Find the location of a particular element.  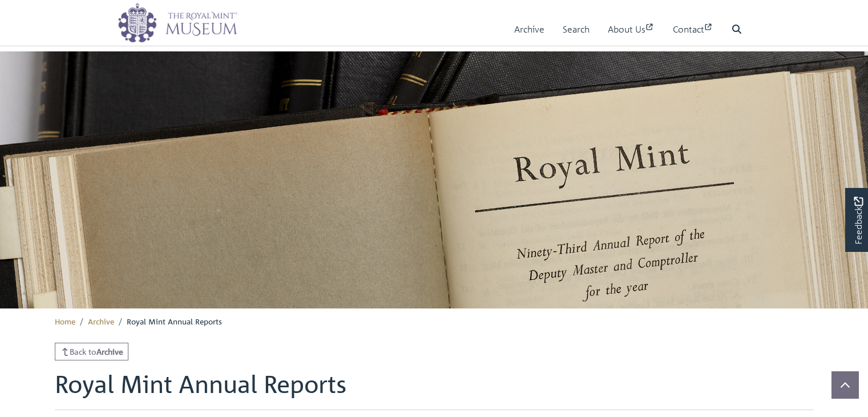

span: Royal Mint Annual Reports is located at coordinates (174, 321).